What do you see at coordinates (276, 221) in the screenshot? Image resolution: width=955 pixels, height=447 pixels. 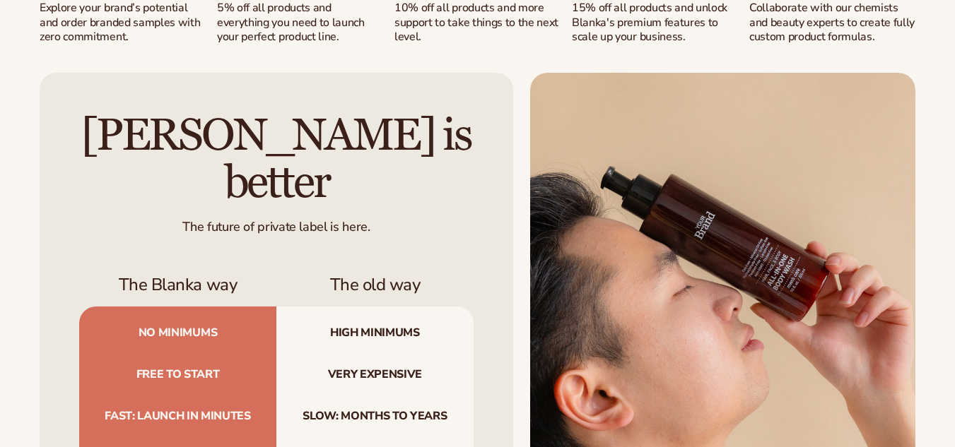 I see `div: The future of private label is here.` at bounding box center [276, 221].